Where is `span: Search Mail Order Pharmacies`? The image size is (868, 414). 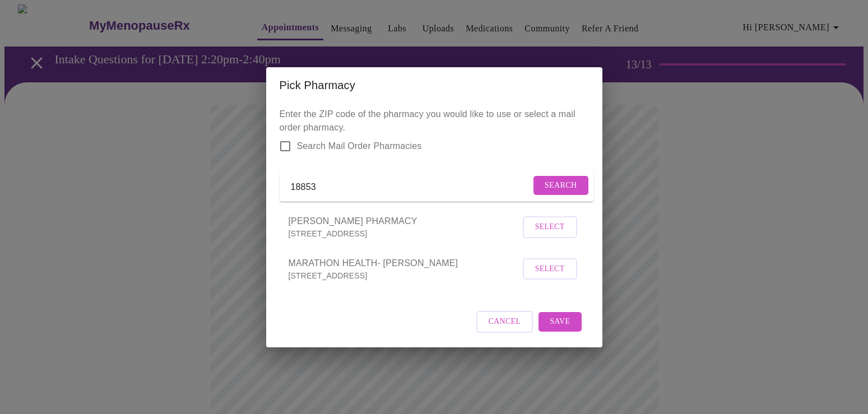 span: Search Mail Order Pharmacies is located at coordinates (359, 146).